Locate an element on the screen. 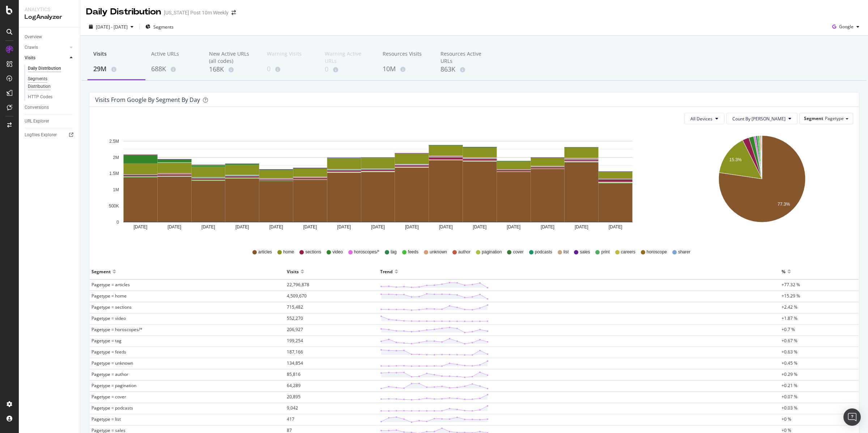  span: 206,927 is located at coordinates (295, 329).